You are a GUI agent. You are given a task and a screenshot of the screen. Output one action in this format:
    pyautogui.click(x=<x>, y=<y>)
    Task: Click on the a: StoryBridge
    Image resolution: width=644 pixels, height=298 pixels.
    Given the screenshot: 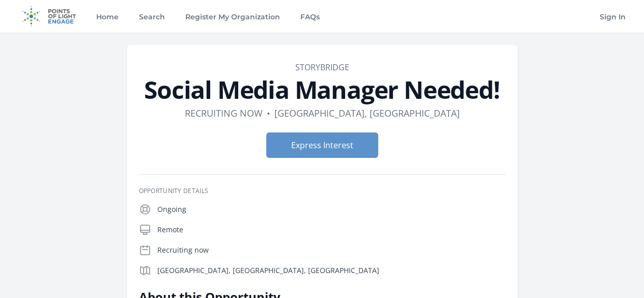 What is the action you would take?
    pyautogui.click(x=322, y=67)
    